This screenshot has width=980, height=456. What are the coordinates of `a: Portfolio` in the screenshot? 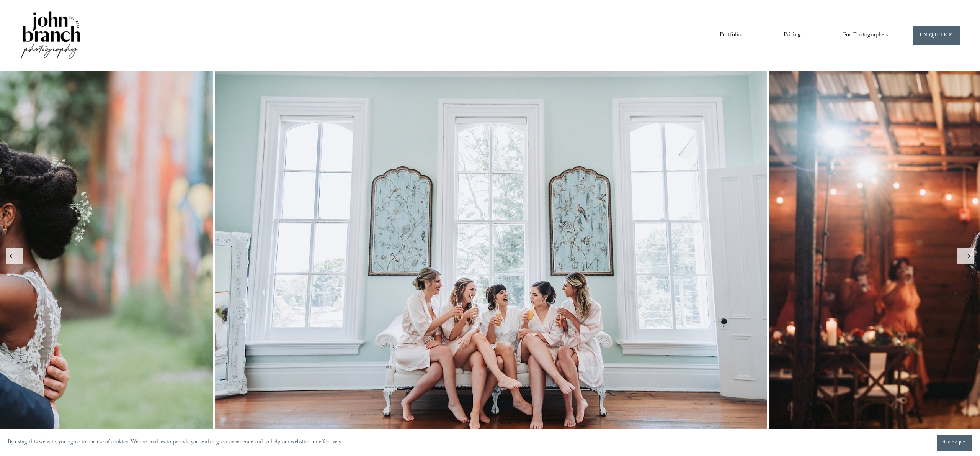 It's located at (730, 36).